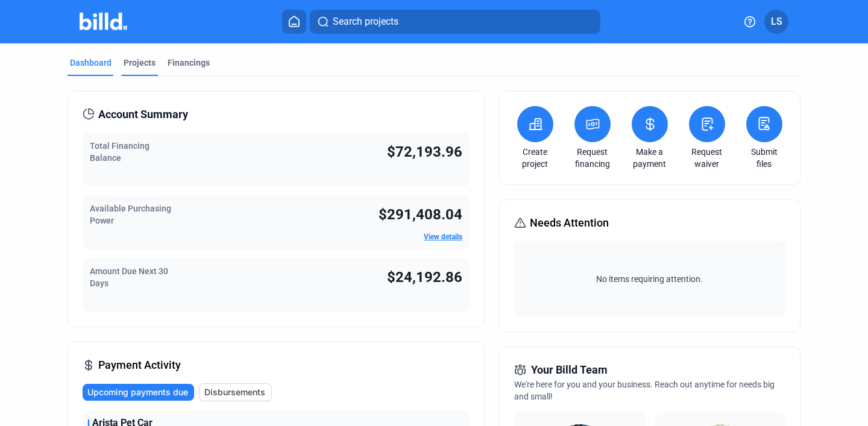 This screenshot has width=868, height=426. Describe the element at coordinates (143, 114) in the screenshot. I see `span: Account Summary` at that location.